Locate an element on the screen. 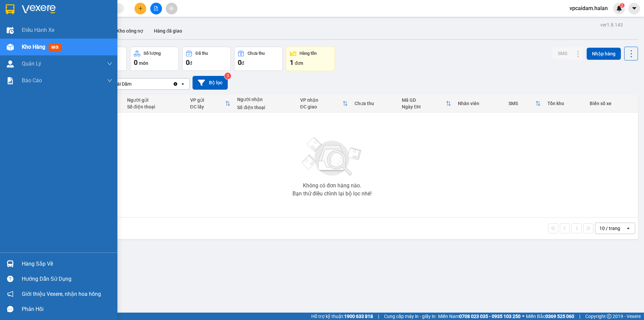 The height and width of the screenshot is (320, 644). button: aim is located at coordinates (172, 8).